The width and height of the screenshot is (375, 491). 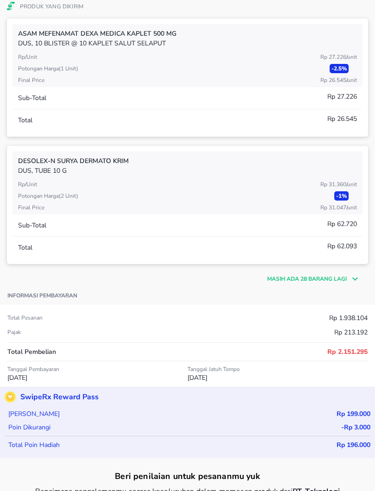 I want to click on p: Tanggal Jatuh Tempo, so click(x=278, y=369).